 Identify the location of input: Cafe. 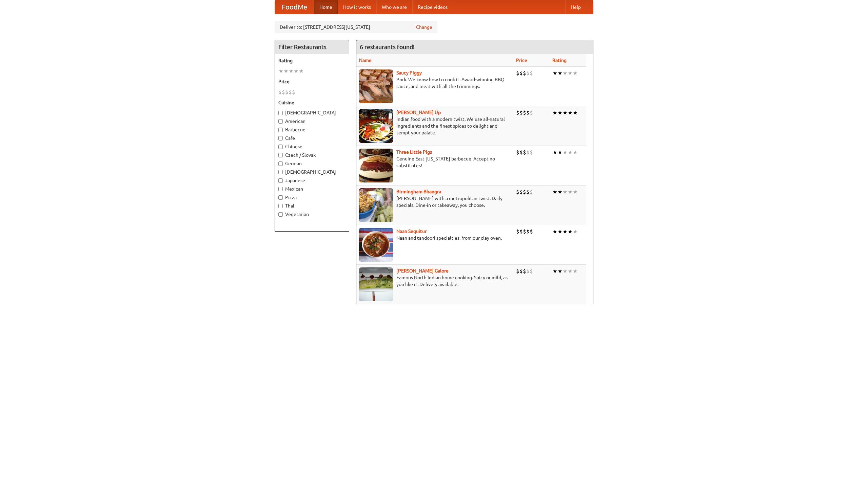
(280, 138).